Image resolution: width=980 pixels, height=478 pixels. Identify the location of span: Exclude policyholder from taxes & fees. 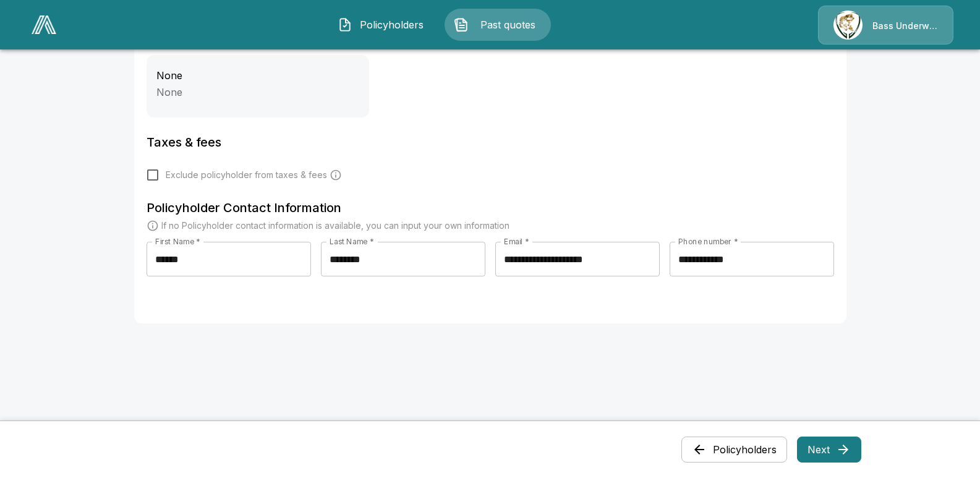
(246, 175).